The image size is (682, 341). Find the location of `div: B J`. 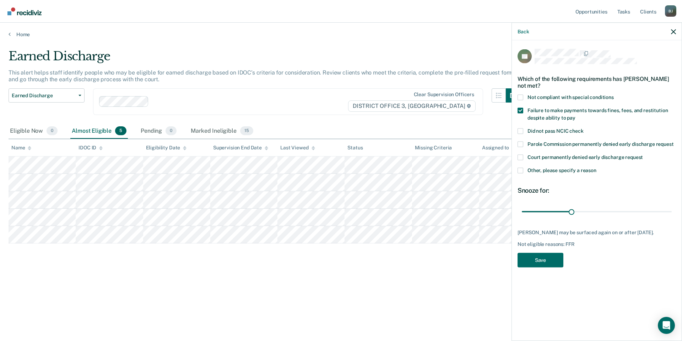

div: B J is located at coordinates (670, 11).